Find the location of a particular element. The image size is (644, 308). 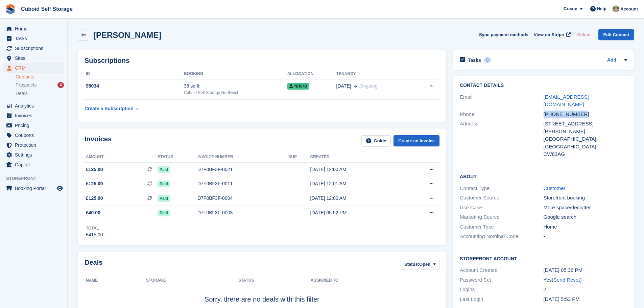

div: Last Login is located at coordinates (501, 299).